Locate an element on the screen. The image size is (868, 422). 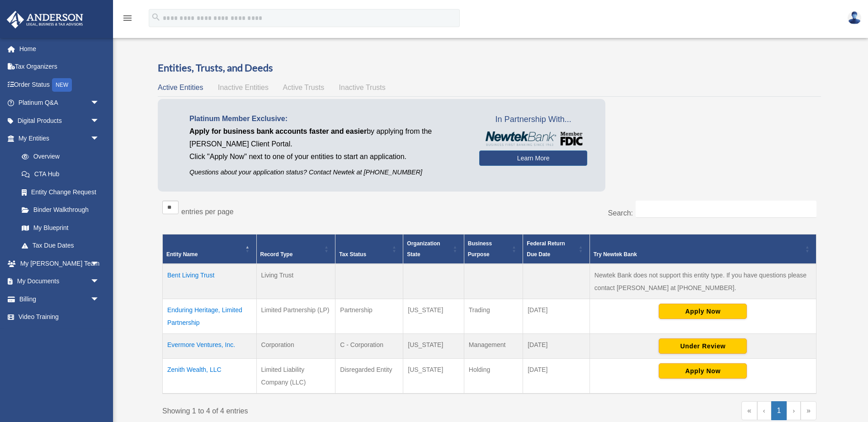
span: In Partnership With... is located at coordinates (533, 120).